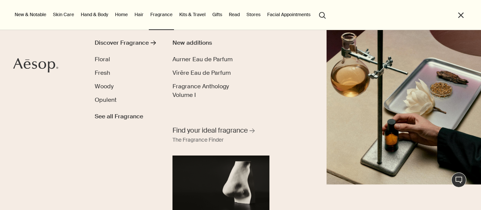 This screenshot has width=481, height=210. What do you see at coordinates (102, 72) in the screenshot?
I see `span: Fresh` at bounding box center [102, 72].